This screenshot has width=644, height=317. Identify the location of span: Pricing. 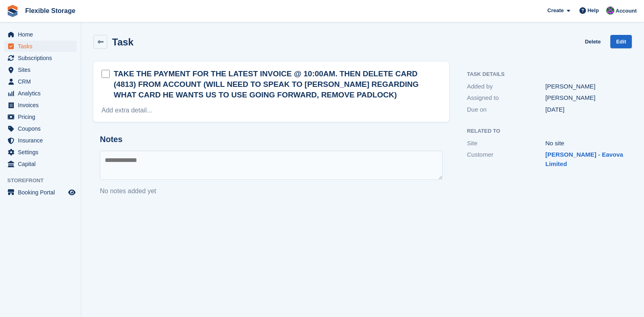
(42, 117).